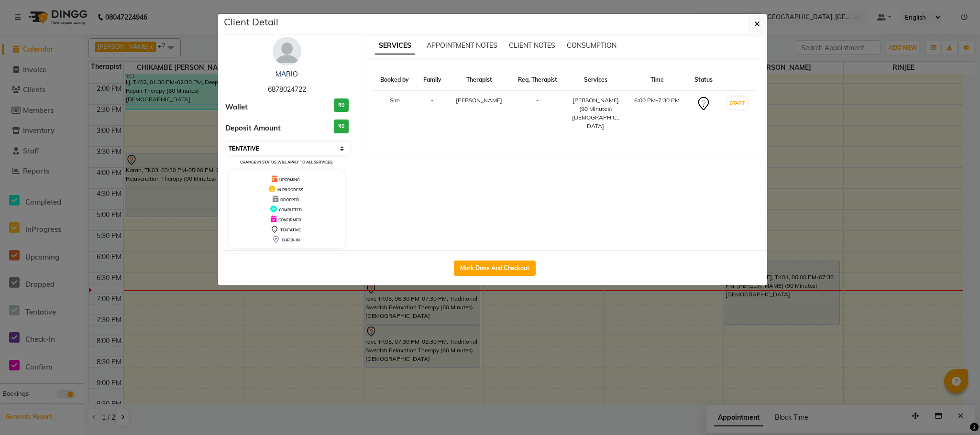  Describe the element at coordinates (286, 162) in the screenshot. I see `small: Change in status will apply to all services.` at that location.